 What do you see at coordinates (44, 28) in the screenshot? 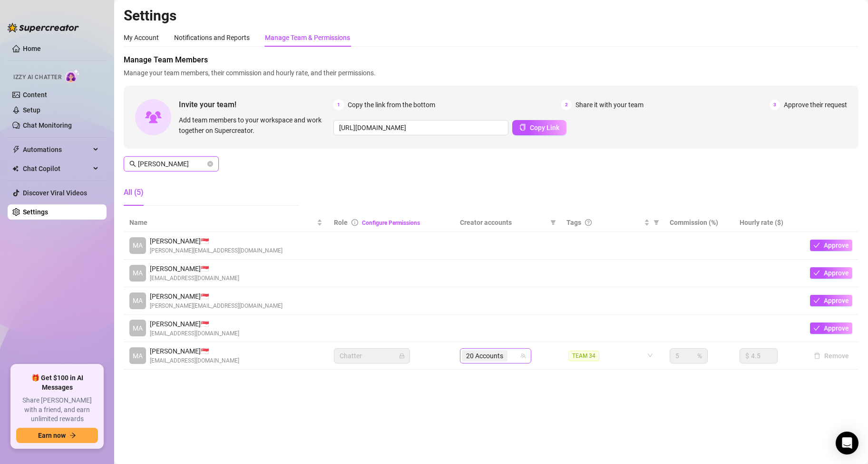
I see `img: logo-BBDzfeDw.svg` at bounding box center [44, 28].